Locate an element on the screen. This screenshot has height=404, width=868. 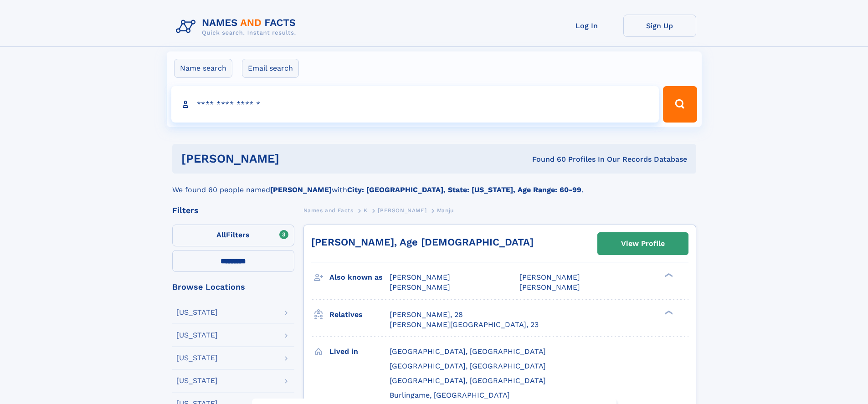
input: search input is located at coordinates (415, 104).